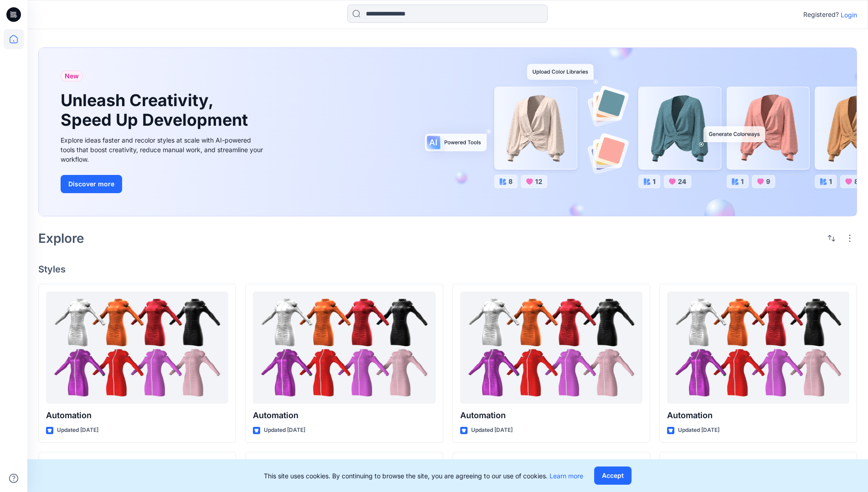 Image resolution: width=868 pixels, height=492 pixels. What do you see at coordinates (821, 14) in the screenshot?
I see `p: Registered?` at bounding box center [821, 14].